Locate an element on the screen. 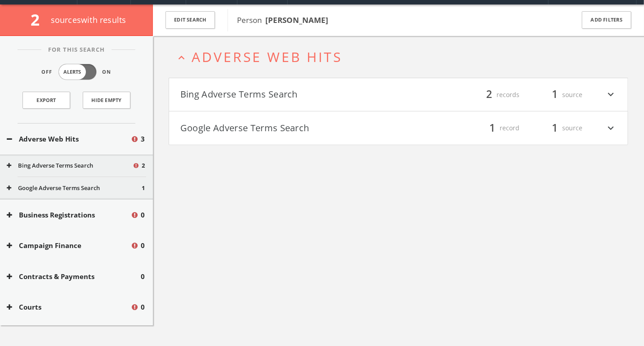 Image resolution: width=644 pixels, height=346 pixels. button: Edit Search is located at coordinates (190, 20).